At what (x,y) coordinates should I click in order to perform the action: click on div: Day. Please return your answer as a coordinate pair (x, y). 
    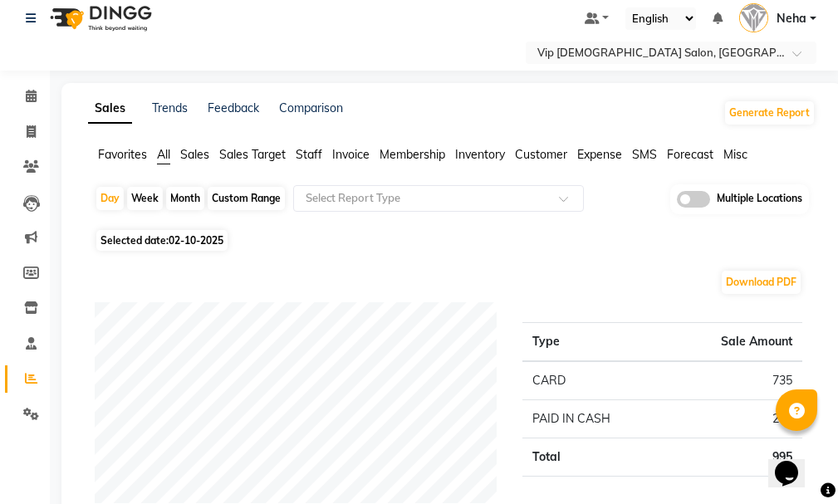
    Looking at the image, I should click on (109, 198).